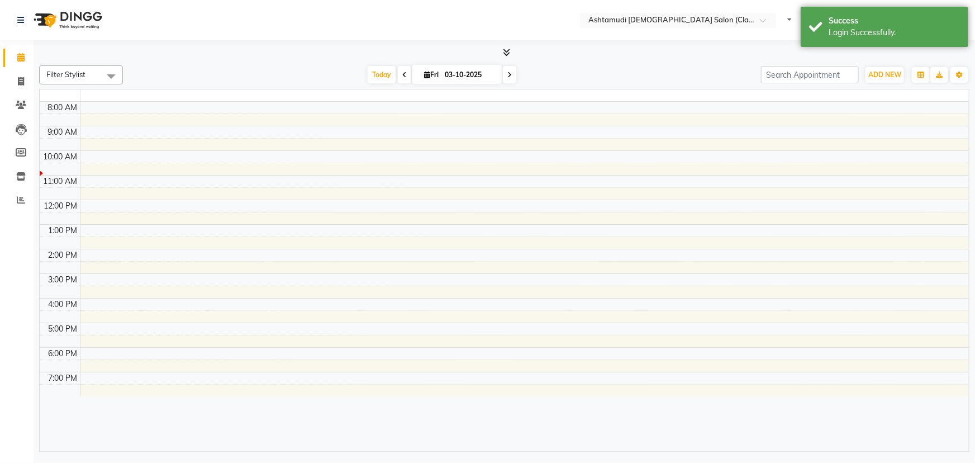 The height and width of the screenshot is (463, 975). I want to click on div: 10:00 AM, so click(60, 156).